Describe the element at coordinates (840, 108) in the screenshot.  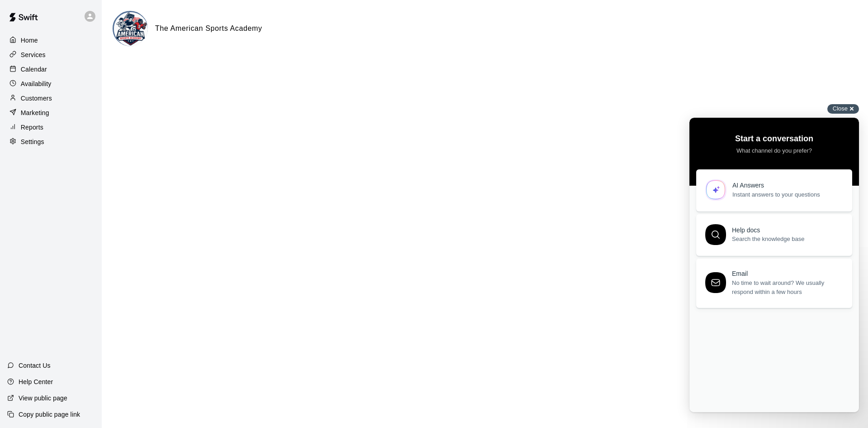
I see `span: Close` at that location.